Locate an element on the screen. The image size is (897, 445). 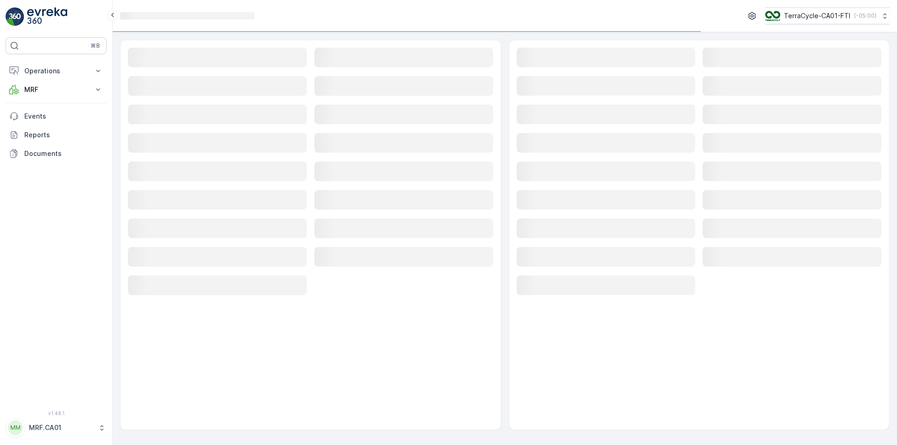
a: Reports is located at coordinates (56, 135).